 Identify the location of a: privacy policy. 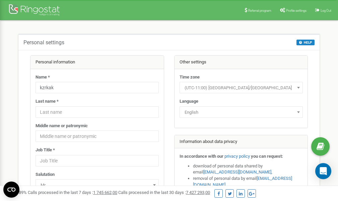
(237, 156).